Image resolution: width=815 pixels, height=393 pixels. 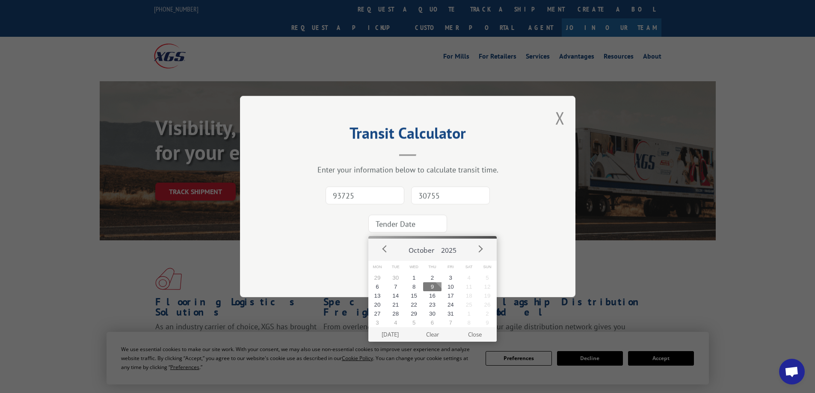 I want to click on button: 11, so click(x=469, y=287).